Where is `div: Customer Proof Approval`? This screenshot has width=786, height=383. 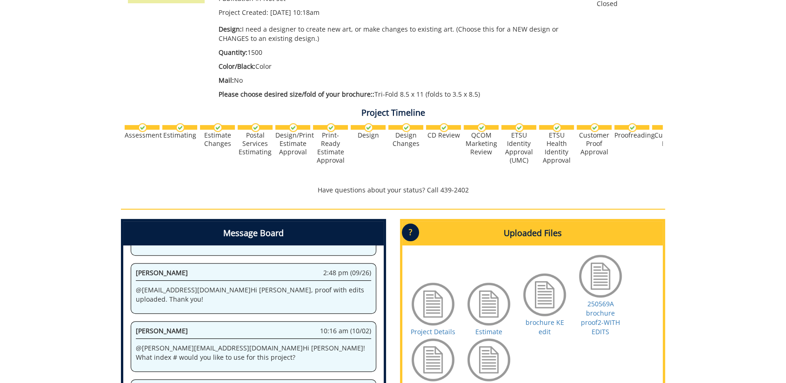
div: Customer Proof Approval is located at coordinates (594, 144).